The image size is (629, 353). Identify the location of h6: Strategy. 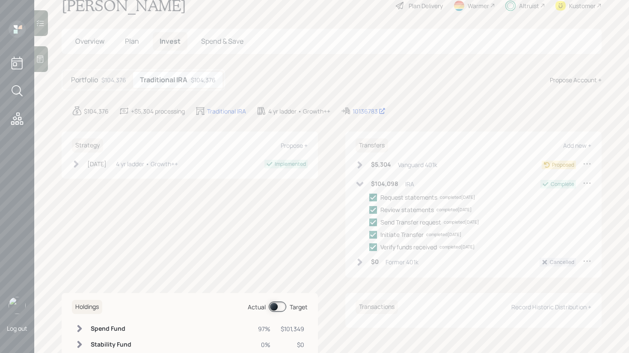
(87, 145).